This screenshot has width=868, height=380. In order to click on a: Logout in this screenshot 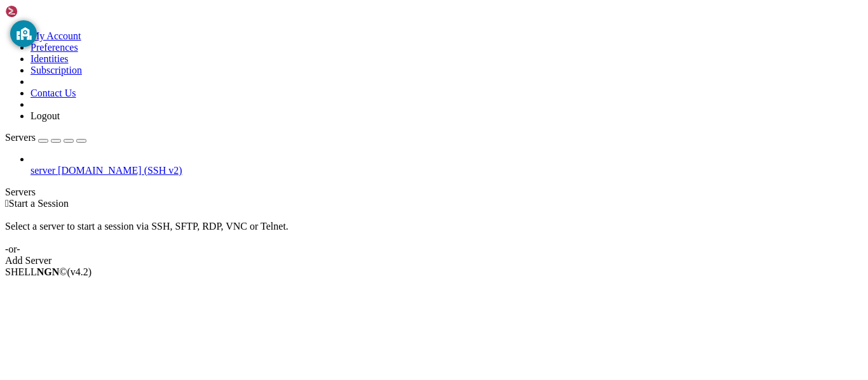, I will do `click(45, 116)`.